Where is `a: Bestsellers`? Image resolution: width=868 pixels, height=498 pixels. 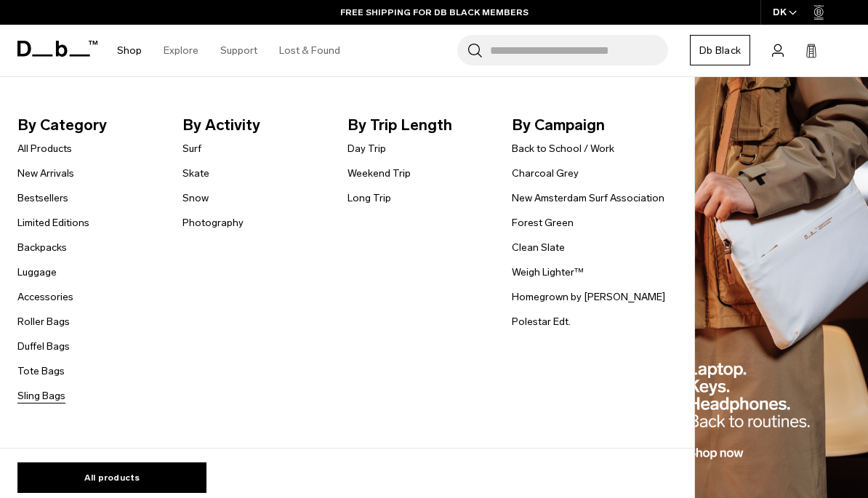 a: Bestsellers is located at coordinates (43, 198).